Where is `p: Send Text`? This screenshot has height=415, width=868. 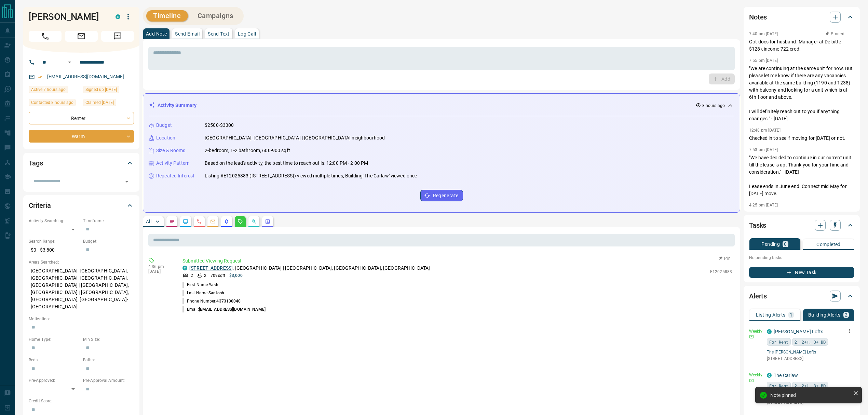
p: Send Text is located at coordinates (219, 34).